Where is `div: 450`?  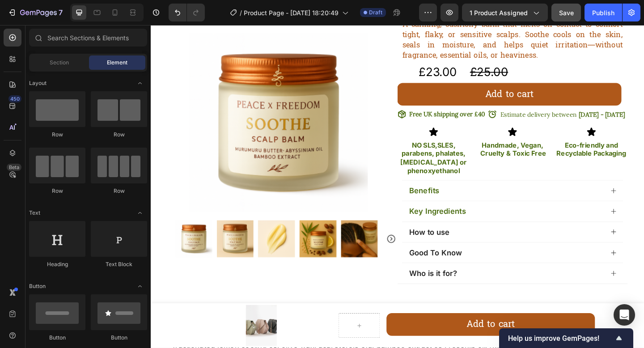
div: 450 is located at coordinates (15, 99).